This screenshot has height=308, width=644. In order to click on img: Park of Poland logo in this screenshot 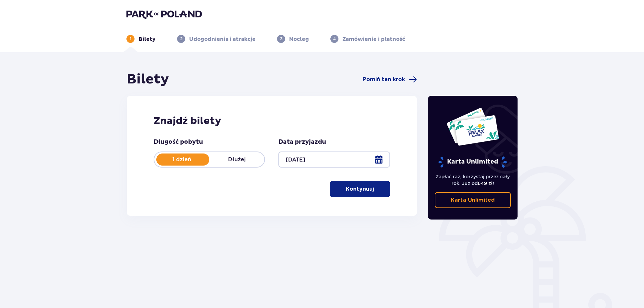, I will do `click(164, 14)`.